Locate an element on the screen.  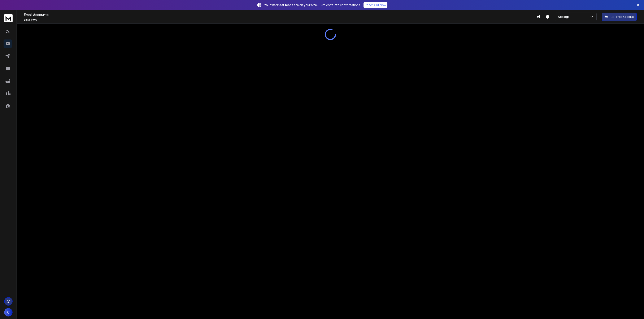
p: Emails : is located at coordinates (280, 20).